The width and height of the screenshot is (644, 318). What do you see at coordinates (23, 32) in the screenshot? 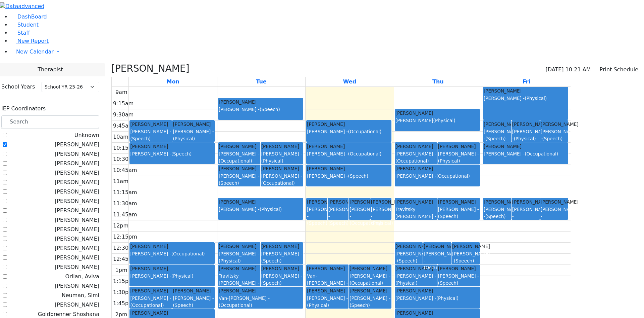
I see `span: Staff` at bounding box center [23, 32].